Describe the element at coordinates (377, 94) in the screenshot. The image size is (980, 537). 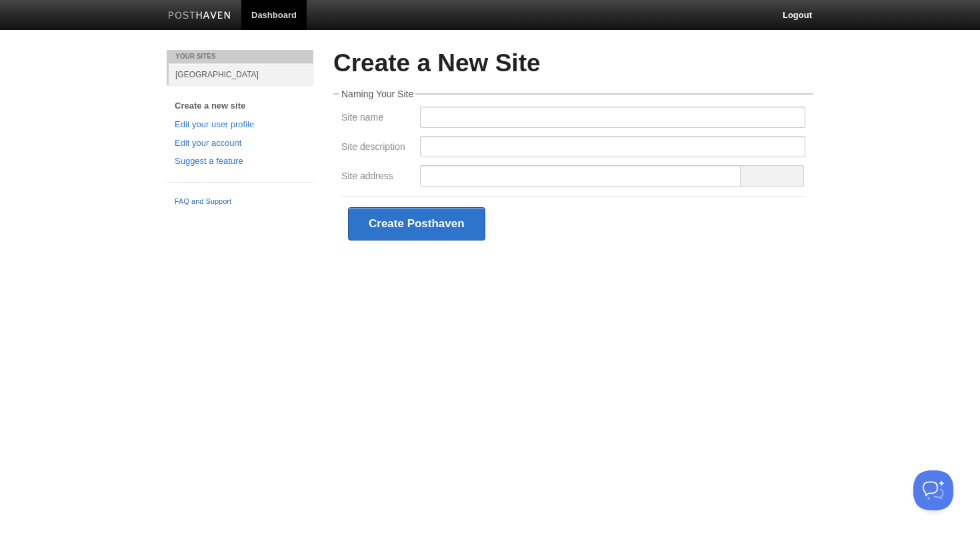
I see `legend: Naming Your Site` at that location.